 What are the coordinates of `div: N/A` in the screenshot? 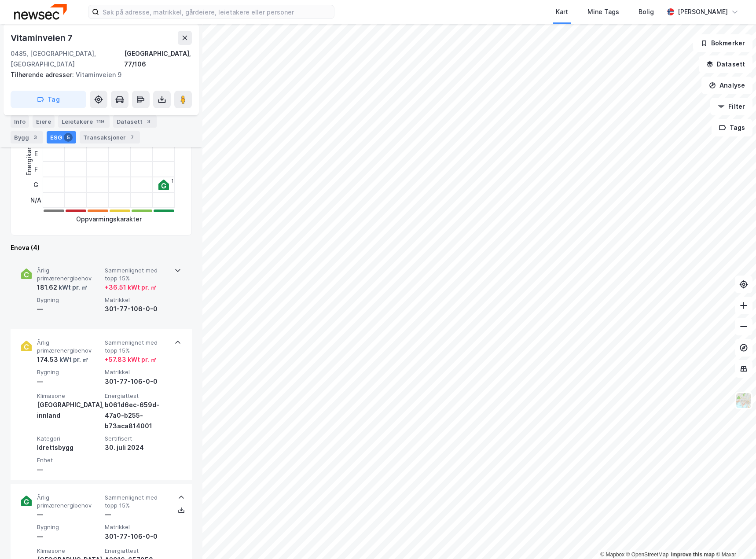 It's located at (36, 200).